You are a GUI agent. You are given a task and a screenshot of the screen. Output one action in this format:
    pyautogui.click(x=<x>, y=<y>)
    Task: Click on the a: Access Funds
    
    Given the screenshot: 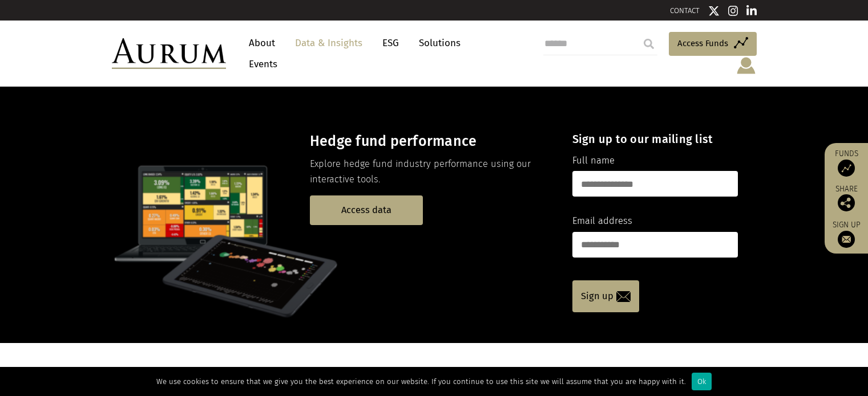 What is the action you would take?
    pyautogui.click(x=713, y=44)
    